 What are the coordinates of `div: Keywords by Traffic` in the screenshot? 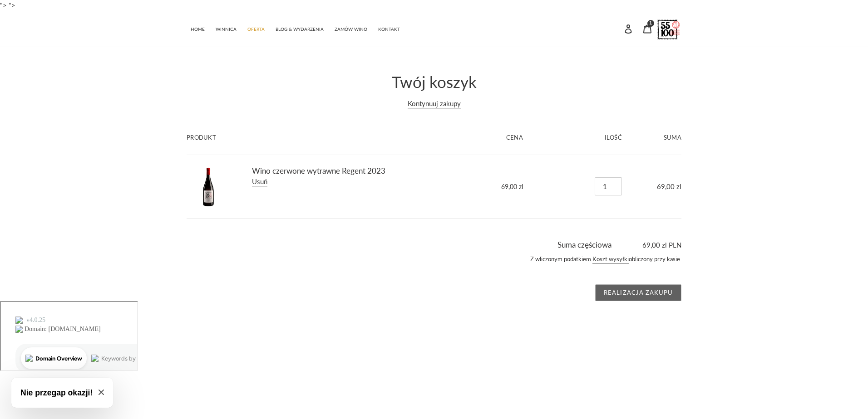 It's located at (127, 56).